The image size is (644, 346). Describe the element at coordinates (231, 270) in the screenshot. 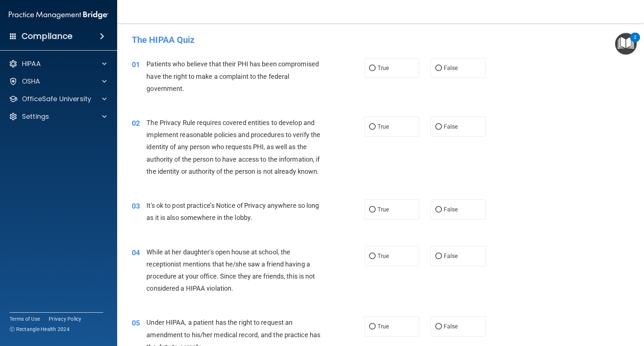

I see `span: While at her daughter's open house at school, the receptionist mentions that he/she saw a friend ...` at that location.